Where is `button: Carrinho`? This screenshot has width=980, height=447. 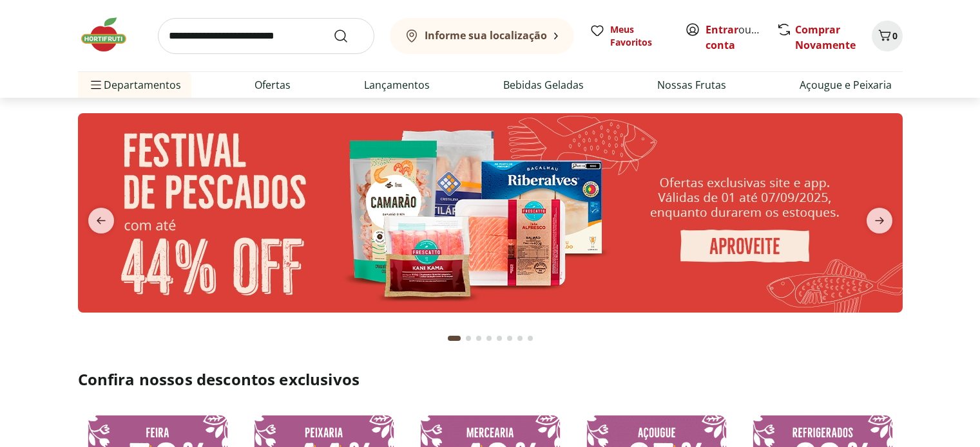
button: Carrinho is located at coordinates (887, 36).